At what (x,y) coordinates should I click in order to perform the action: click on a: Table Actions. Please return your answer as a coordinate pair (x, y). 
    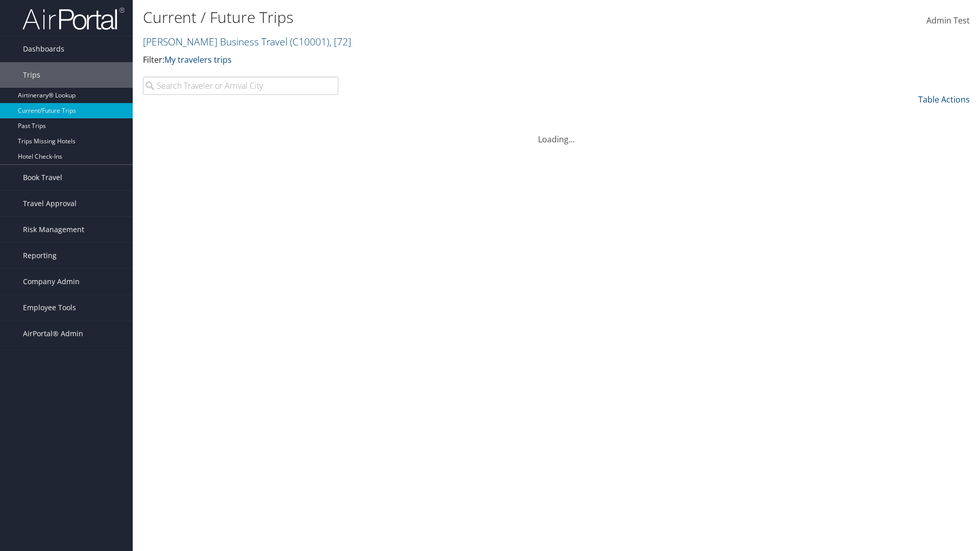
    Looking at the image, I should click on (944, 99).